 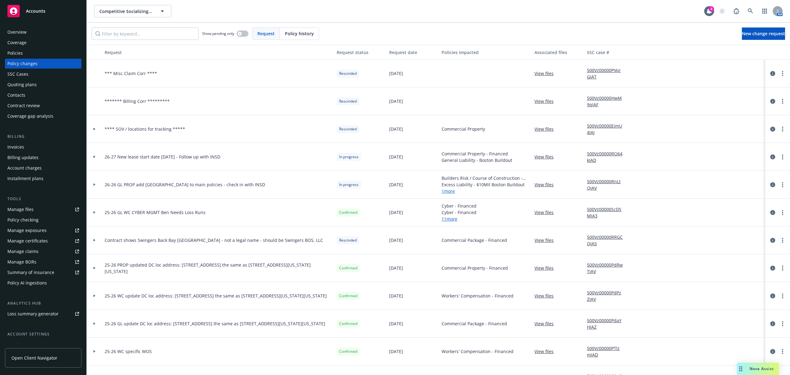 I want to click on span: 25-26 WC specific WOS, so click(x=128, y=351).